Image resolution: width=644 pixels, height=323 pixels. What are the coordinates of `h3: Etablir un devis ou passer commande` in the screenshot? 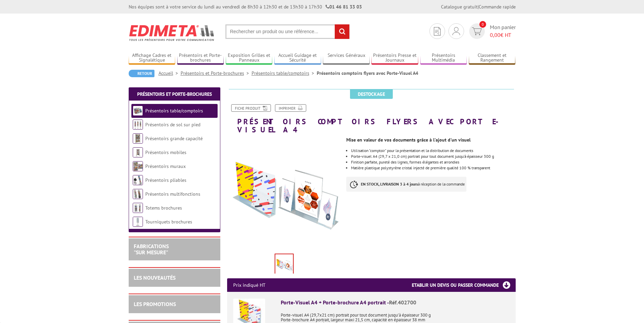 It's located at (464, 285).